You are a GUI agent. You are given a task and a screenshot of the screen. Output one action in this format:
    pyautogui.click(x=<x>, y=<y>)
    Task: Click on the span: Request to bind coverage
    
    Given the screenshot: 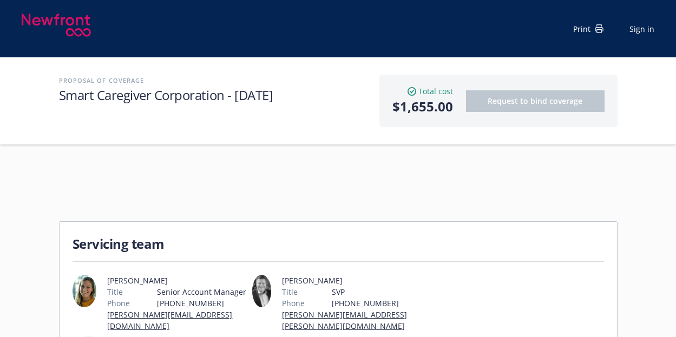 What is the action you would take?
    pyautogui.click(x=535, y=101)
    